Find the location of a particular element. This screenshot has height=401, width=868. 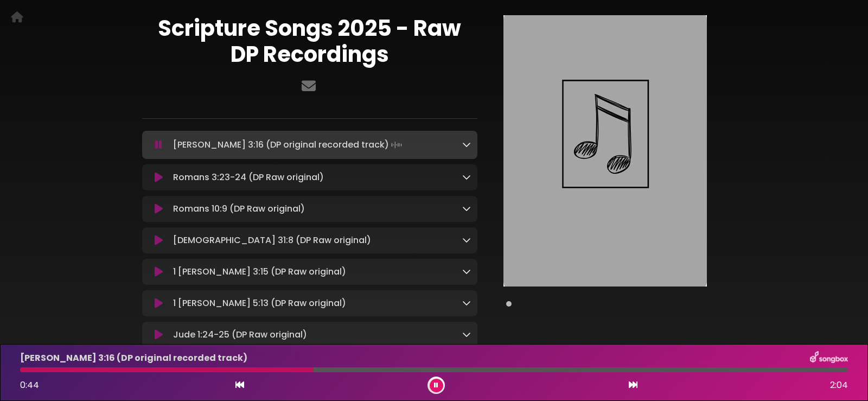

p: Romans 3:23-24 (DP Raw original) is located at coordinates (249, 177).